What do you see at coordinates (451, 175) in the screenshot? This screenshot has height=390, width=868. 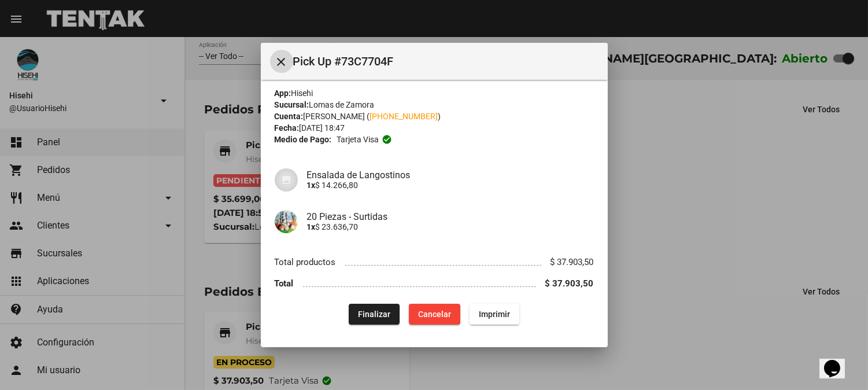 I see `h4: Ensalada de Langostinos` at bounding box center [451, 175].